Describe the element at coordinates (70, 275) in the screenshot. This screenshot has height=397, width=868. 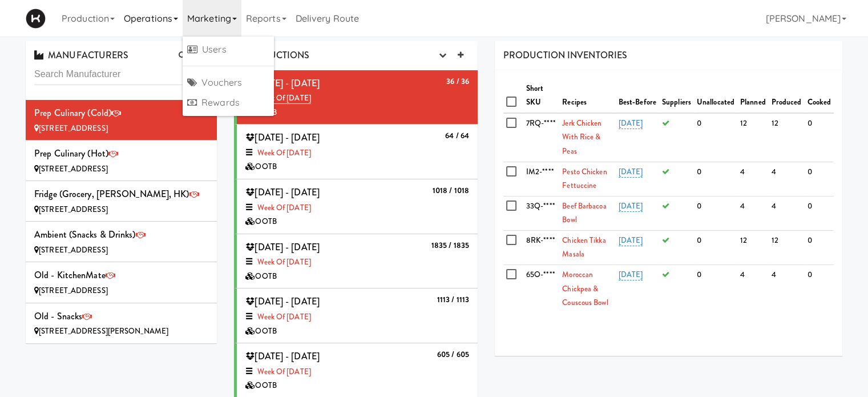
I see `span: Old - KitchenMate` at that location.